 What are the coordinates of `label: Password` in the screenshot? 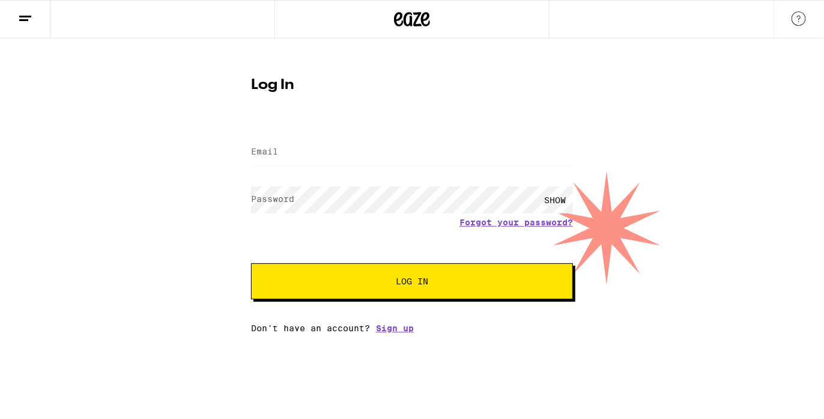 It's located at (273, 199).